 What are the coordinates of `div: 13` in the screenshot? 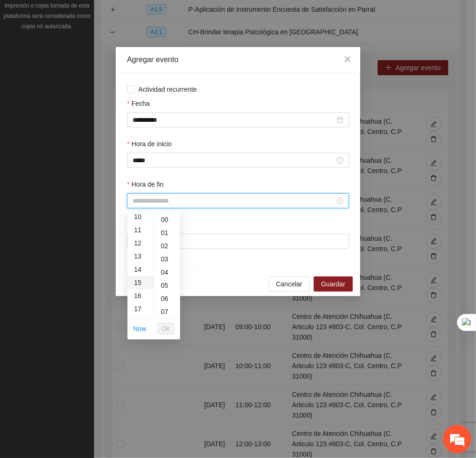 It's located at (141, 256).